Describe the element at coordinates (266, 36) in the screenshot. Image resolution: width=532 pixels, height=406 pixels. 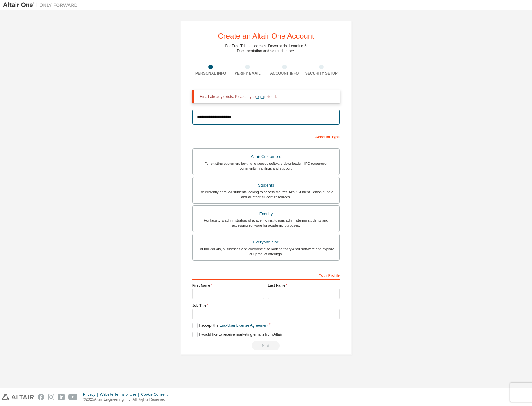
I see `div: Create an Altair One Account` at that location.